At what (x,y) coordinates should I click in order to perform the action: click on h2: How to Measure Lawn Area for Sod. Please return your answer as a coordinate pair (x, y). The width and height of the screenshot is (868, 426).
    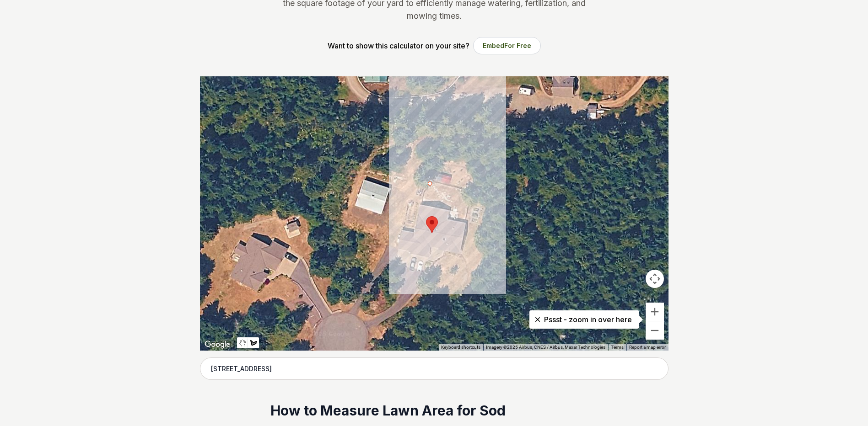
    Looking at the image, I should click on (434, 411).